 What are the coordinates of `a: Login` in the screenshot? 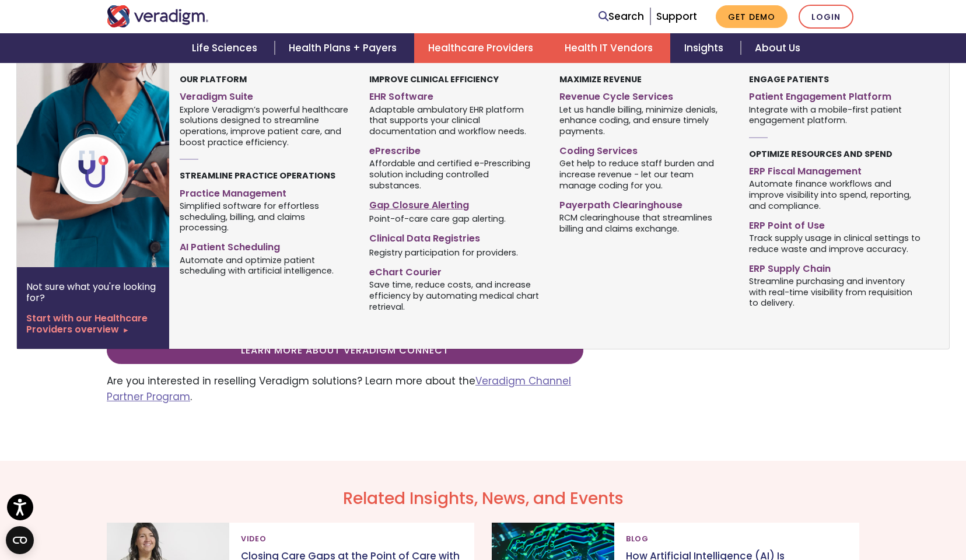 It's located at (826, 16).